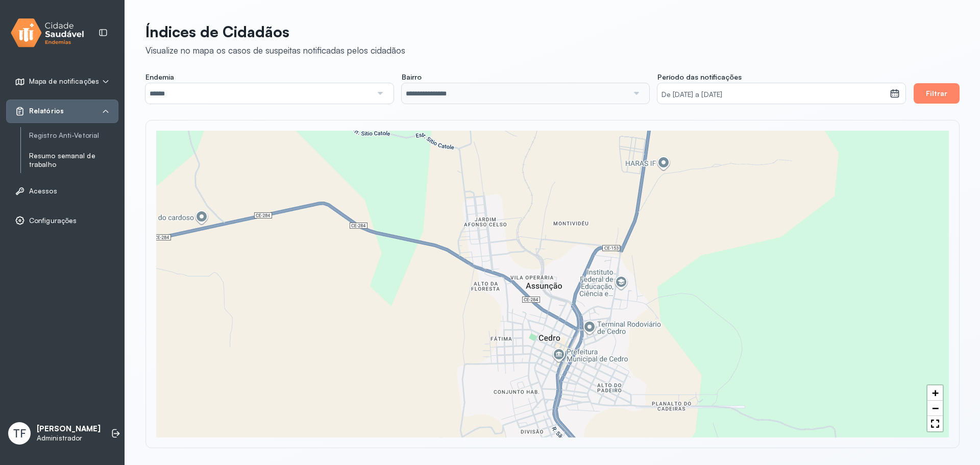 This screenshot has height=465, width=980. Describe the element at coordinates (275, 31) in the screenshot. I see `p: Índices de Cidadãos` at that location.